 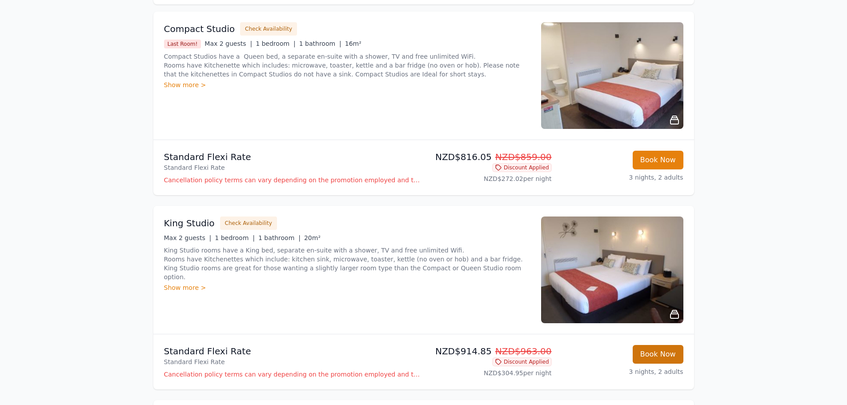 I want to click on h3: King Studio, so click(x=189, y=223).